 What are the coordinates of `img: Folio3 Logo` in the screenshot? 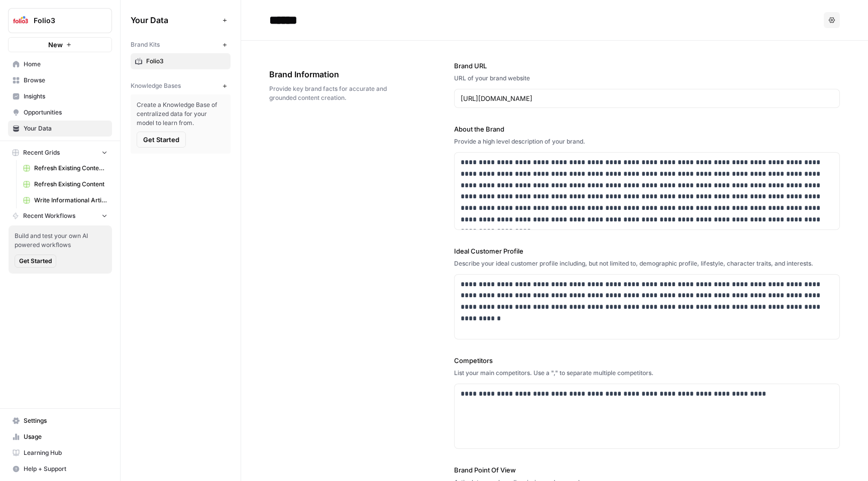 It's located at (20, 20).